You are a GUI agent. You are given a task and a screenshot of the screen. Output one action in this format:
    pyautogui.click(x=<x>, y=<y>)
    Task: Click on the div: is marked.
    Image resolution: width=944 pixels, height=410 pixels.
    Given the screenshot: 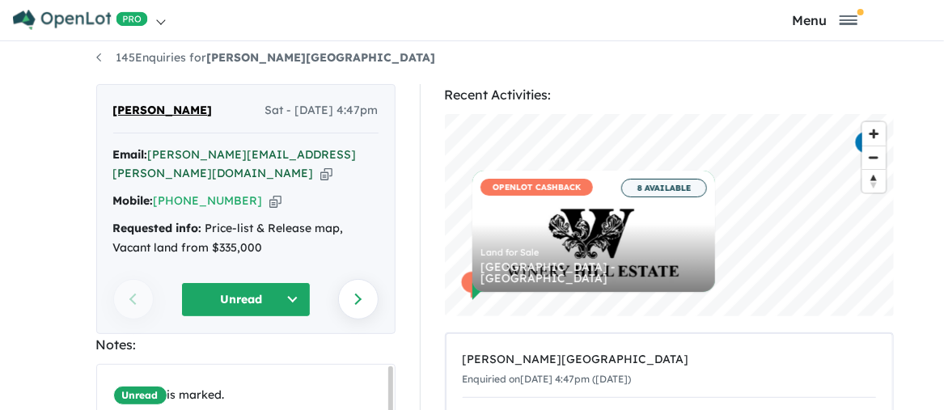 What is the action you would take?
    pyautogui.click(x=252, y=396)
    